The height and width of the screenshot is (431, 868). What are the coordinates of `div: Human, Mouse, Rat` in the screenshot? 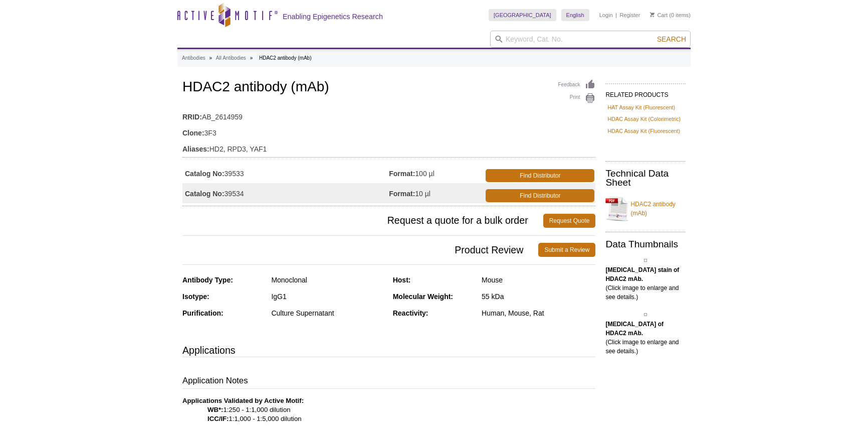 It's located at (538, 313).